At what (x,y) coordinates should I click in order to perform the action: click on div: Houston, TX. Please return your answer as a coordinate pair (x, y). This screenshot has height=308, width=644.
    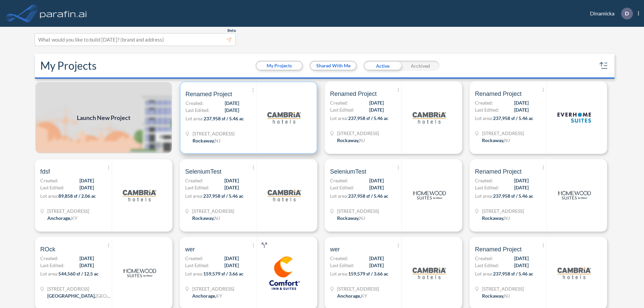
    Looking at the image, I should click on (79, 295).